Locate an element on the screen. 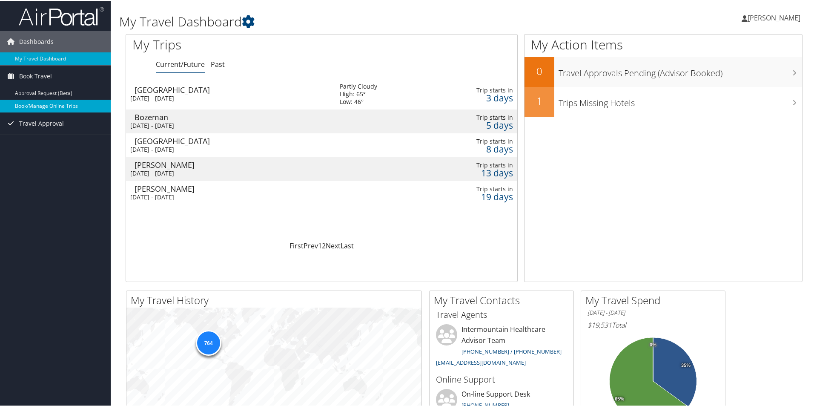 This screenshot has height=406, width=814. h1: My Travel Dashboard is located at coordinates (349, 21).